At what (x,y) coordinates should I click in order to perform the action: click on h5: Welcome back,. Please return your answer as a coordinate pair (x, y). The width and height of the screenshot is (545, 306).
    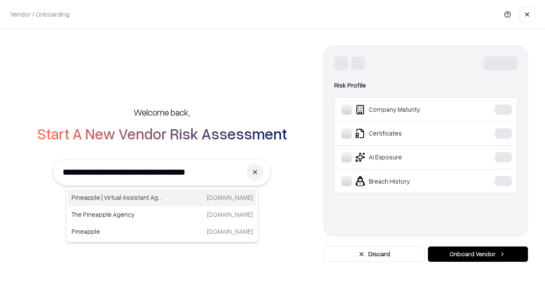
    Looking at the image, I should click on (162, 112).